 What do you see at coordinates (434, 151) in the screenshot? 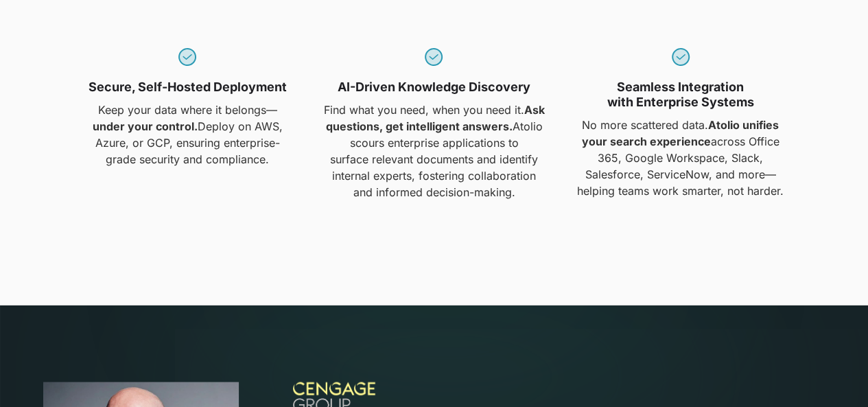
I see `p: Find what you need, when you need it. Atolio scours enterprise applications to surface relevant d...` at bounding box center [434, 151].